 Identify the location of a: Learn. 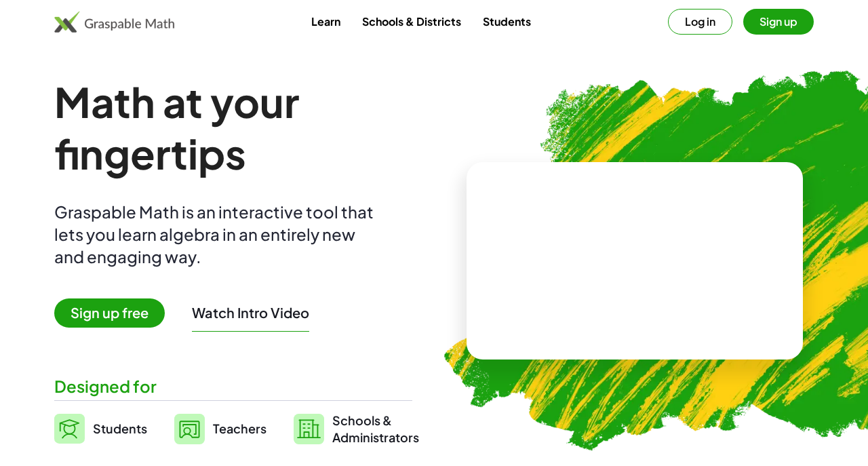
(326, 21).